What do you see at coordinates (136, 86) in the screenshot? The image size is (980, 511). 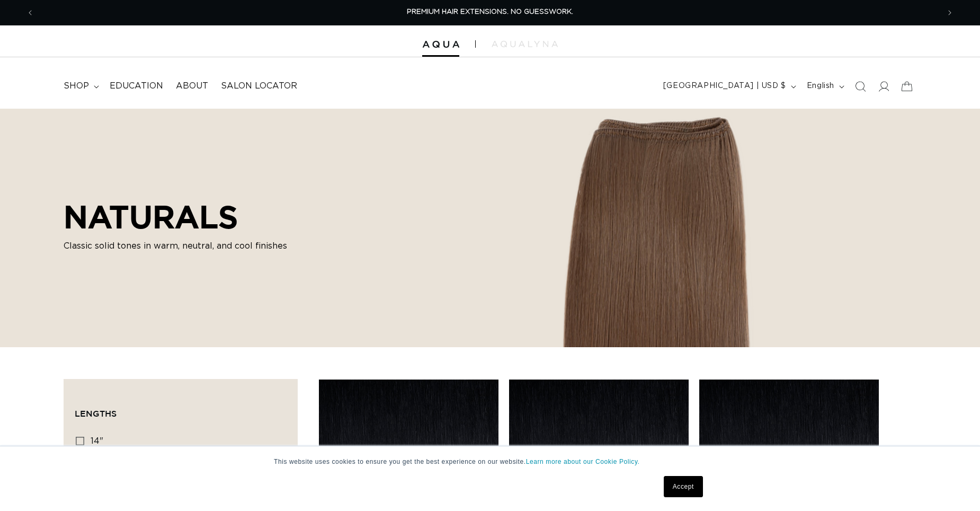 I see `span: Education` at bounding box center [136, 86].